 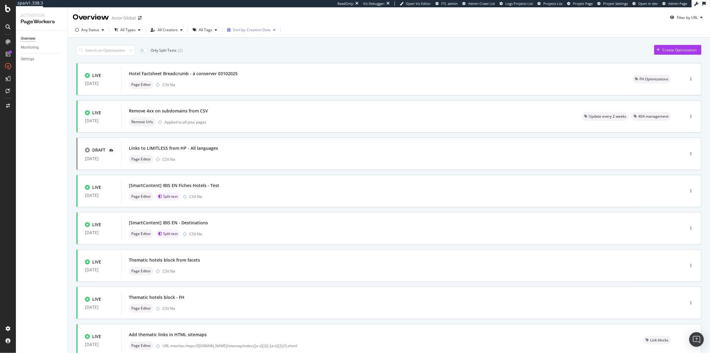 I want to click on div: Thematic hotels block - FH, so click(x=157, y=297).